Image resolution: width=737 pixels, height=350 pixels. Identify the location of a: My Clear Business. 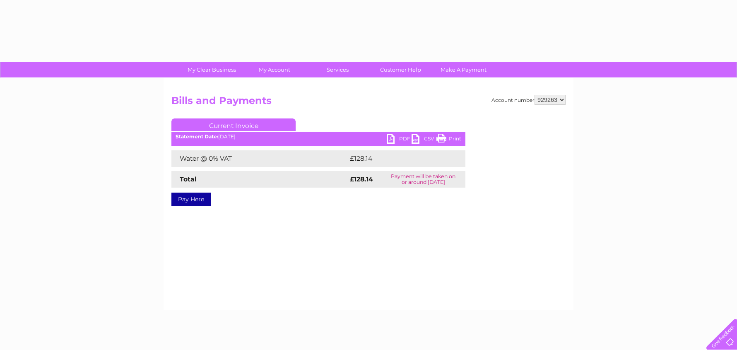
(212, 70).